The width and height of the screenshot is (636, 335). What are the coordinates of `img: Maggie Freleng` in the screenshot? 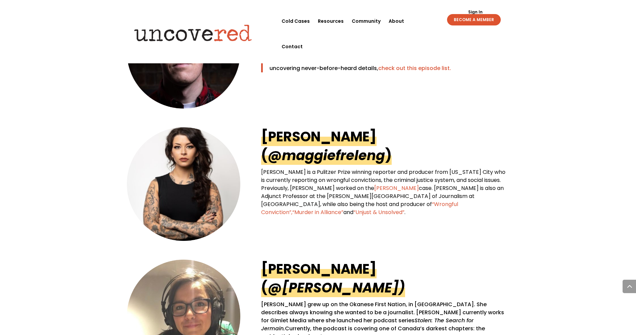 It's located at (184, 184).